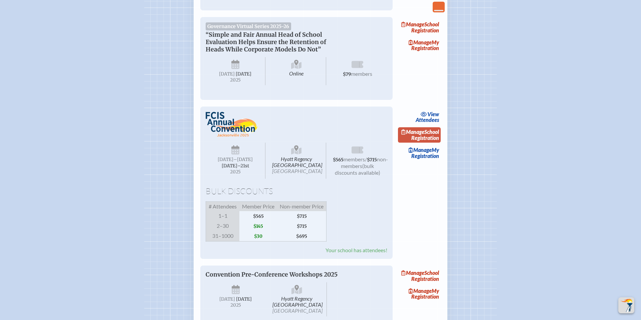  I want to click on span: $145, so click(258, 226).